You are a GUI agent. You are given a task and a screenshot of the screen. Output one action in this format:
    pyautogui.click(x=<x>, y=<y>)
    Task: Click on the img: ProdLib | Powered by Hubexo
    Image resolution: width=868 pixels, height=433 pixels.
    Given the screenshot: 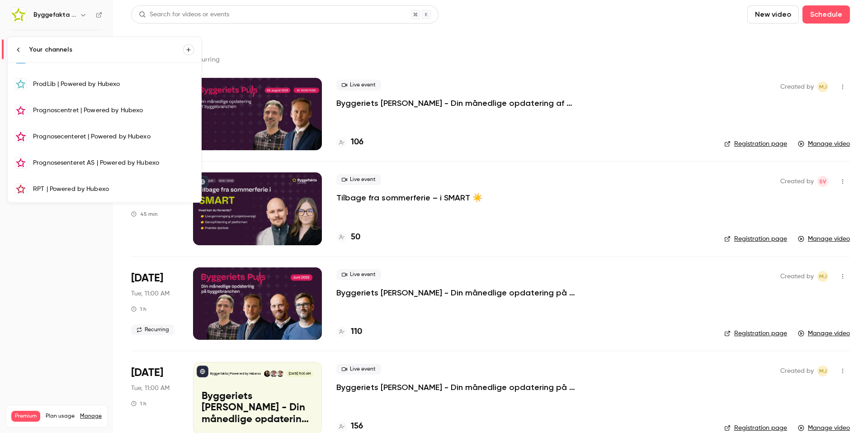 What is the action you would take?
    pyautogui.click(x=21, y=84)
    